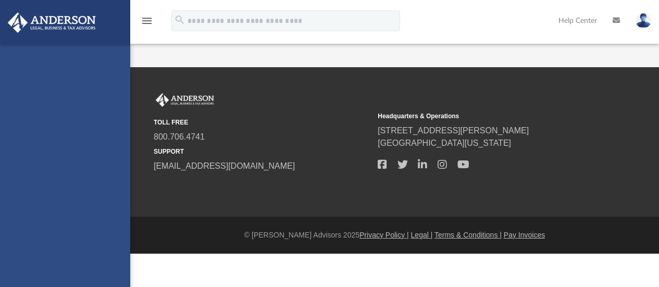 This screenshot has width=659, height=287. Describe the element at coordinates (384, 235) in the screenshot. I see `a: Privacy Policy |` at that location.